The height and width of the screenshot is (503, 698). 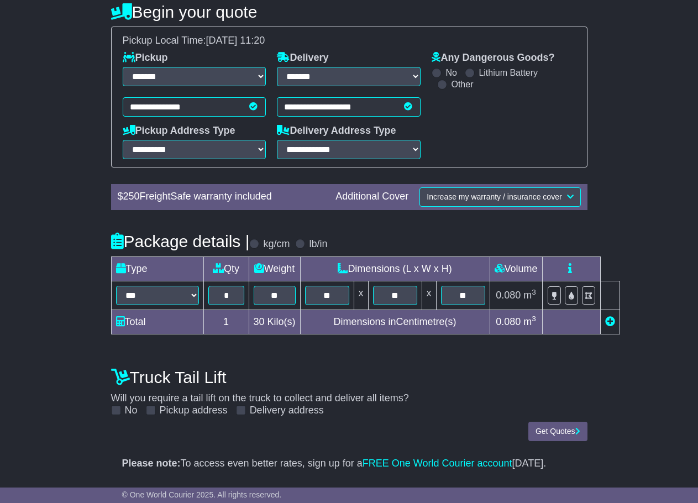 I want to click on label: Delivery, so click(x=302, y=58).